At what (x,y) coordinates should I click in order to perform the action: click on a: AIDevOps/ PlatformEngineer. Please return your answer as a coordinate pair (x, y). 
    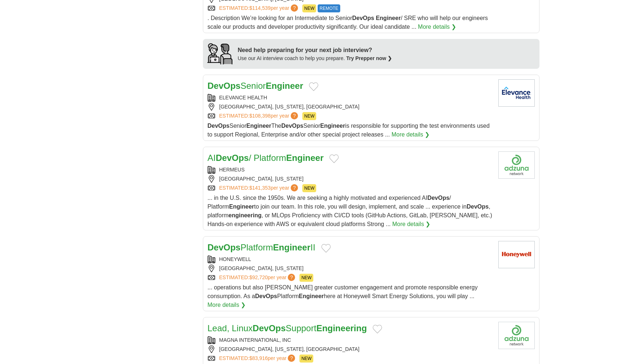
    Looking at the image, I should click on (266, 157).